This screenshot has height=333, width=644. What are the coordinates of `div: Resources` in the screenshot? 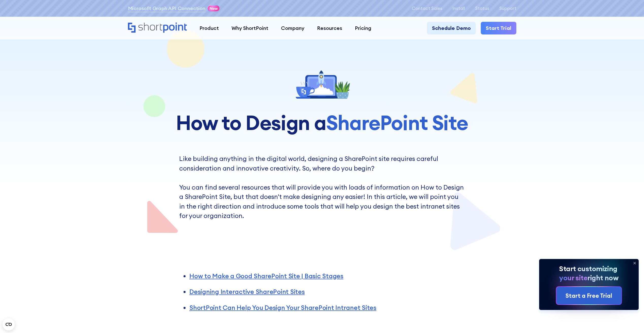 It's located at (330, 28).